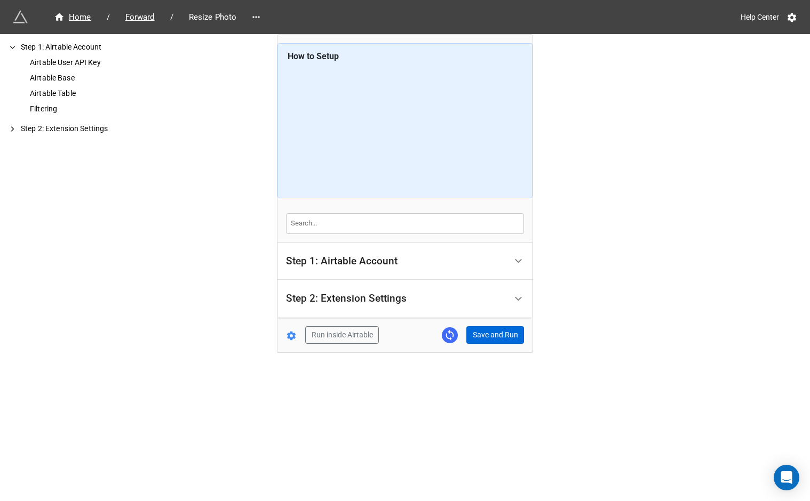 The width and height of the screenshot is (810, 501). Describe the element at coordinates (450, 336) in the screenshot. I see `a: Sync Base Structure` at that location.